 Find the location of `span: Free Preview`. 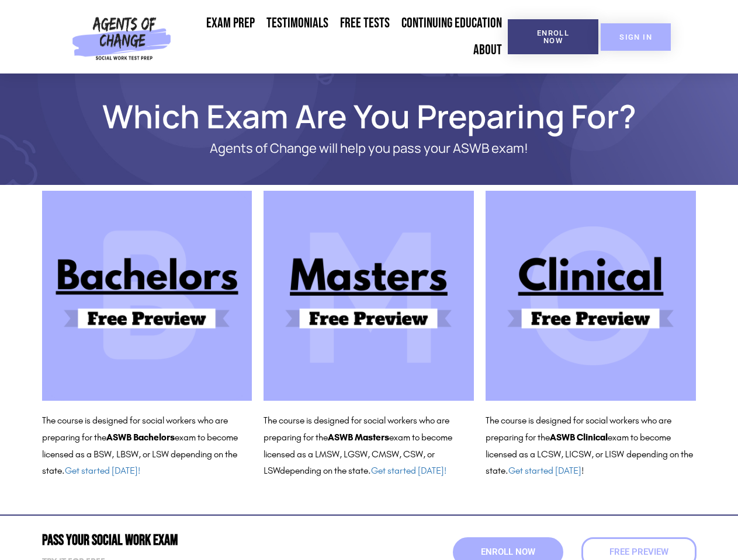

span: Free Preview is located at coordinates (638, 552).